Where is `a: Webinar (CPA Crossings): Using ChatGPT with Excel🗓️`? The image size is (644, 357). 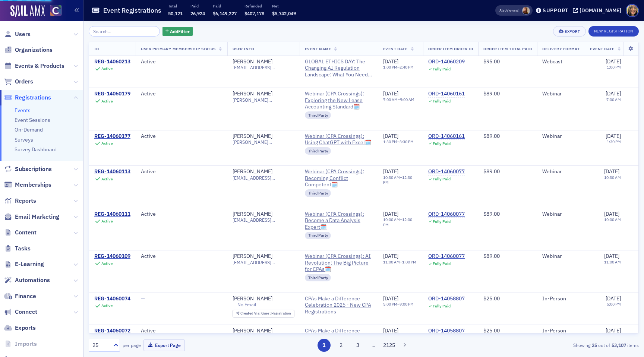 a: Webinar (CPA Crossings): Using ChatGPT with Excel🗓️ is located at coordinates (338, 139).